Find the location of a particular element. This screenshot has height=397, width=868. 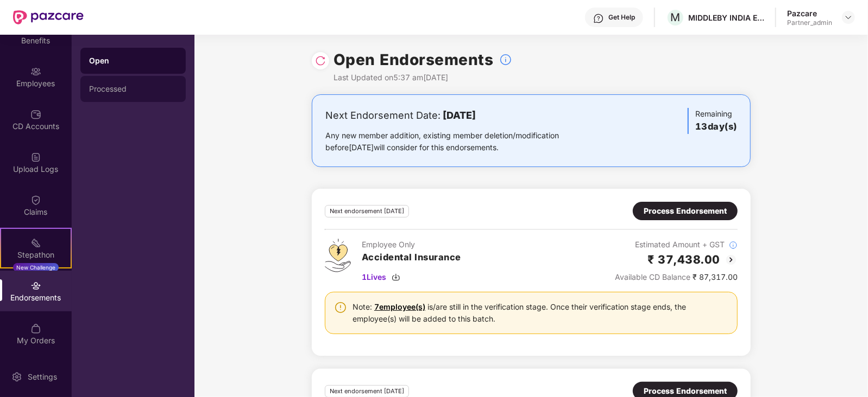

img: New Pazcare Logo is located at coordinates (48, 18).